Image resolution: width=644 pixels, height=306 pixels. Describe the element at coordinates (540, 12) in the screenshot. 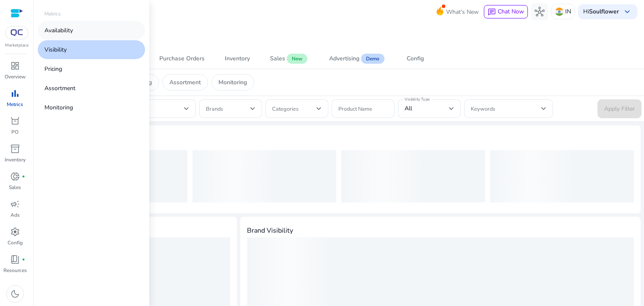

I see `button: hub` at that location.